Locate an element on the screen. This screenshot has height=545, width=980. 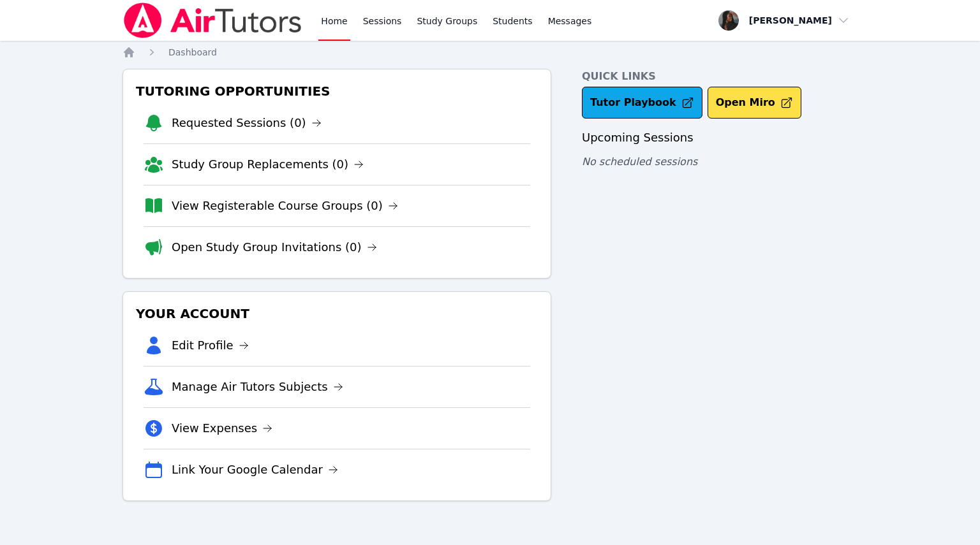
a: Dashboard is located at coordinates (193, 52).